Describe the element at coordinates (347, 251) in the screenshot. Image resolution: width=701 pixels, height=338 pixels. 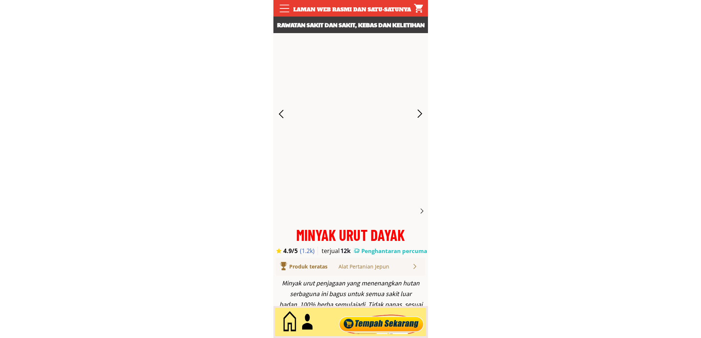
I see `h3: 12k` at that location.